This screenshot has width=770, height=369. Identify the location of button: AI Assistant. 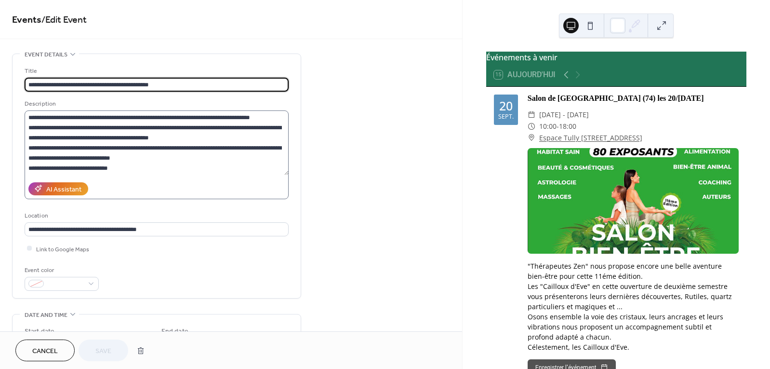
(58, 188).